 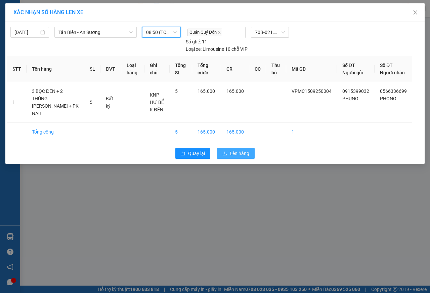 What do you see at coordinates (131, 32) in the screenshot?
I see `span: down` at bounding box center [131, 32].